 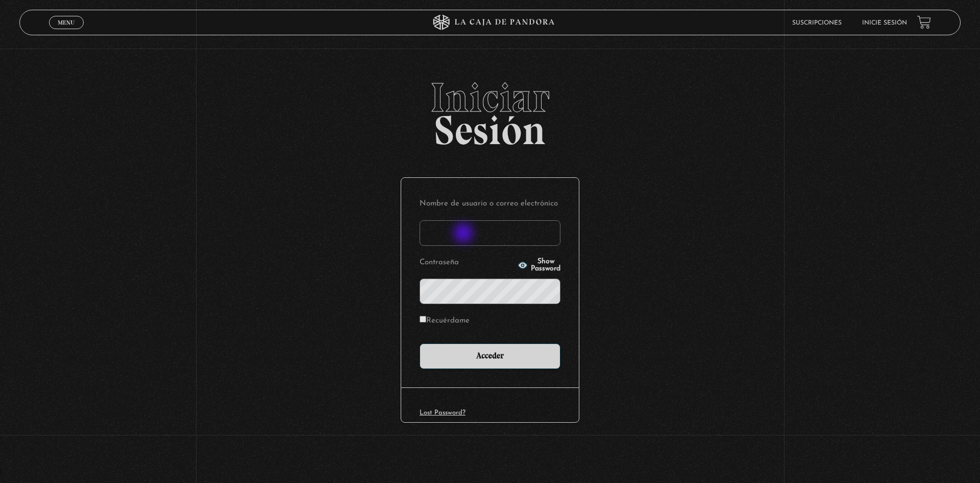 I want to click on span: Show Password, so click(x=545, y=265).